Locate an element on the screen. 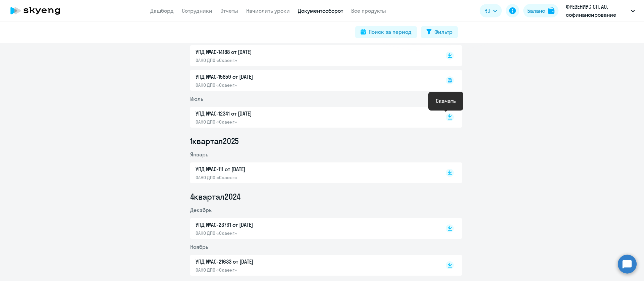 The height and width of the screenshot is (281, 644). span: Декабрь is located at coordinates (201, 210).